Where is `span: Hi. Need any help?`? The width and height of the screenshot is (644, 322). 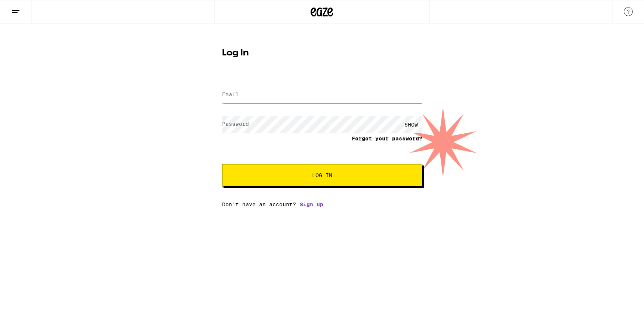 span: Hi. Need any help? is located at coordinates (29, 8).